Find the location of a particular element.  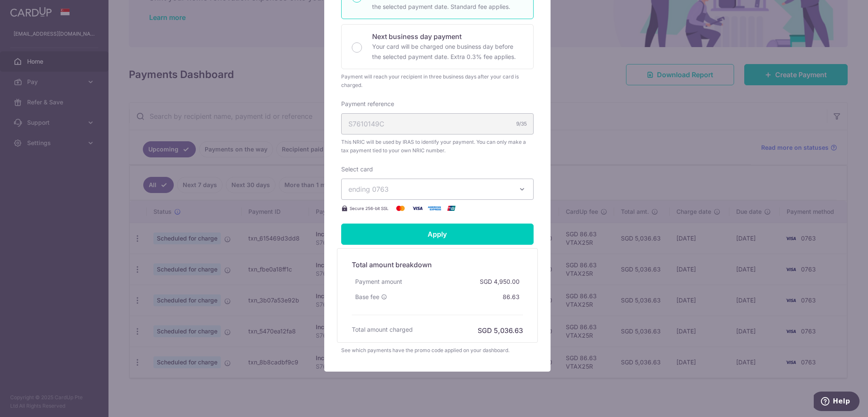

input: Apply is located at coordinates (437, 234).